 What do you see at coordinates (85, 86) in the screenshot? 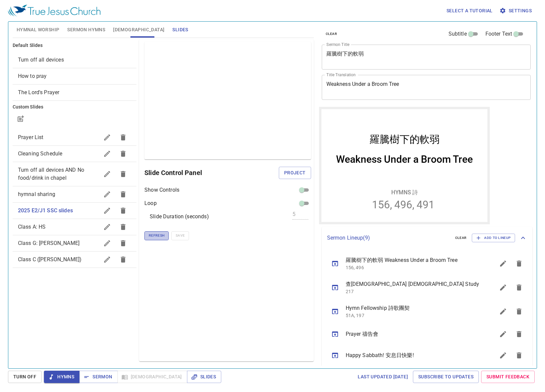
I see `p: Hymns 詩` at bounding box center [85, 86].